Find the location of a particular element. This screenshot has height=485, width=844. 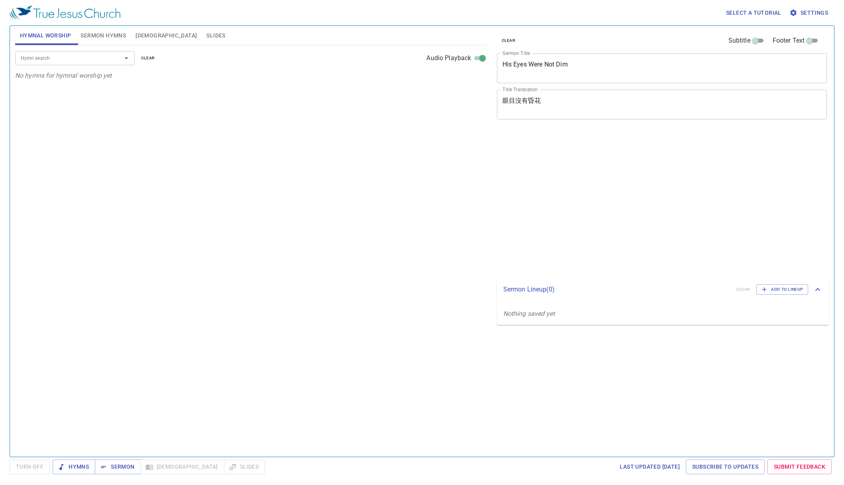

span: Subtitle is located at coordinates (739, 41).